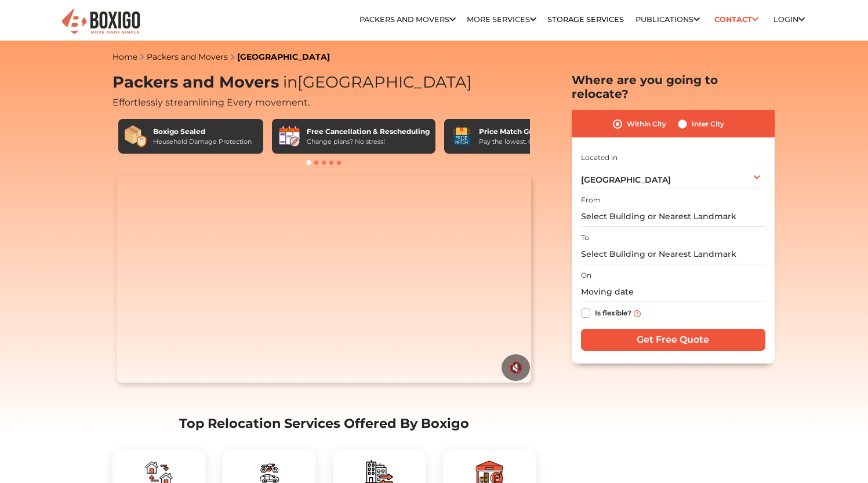 This screenshot has height=483, width=868. I want to click on img: Free Cancellation & Rescheduling, so click(290, 136).